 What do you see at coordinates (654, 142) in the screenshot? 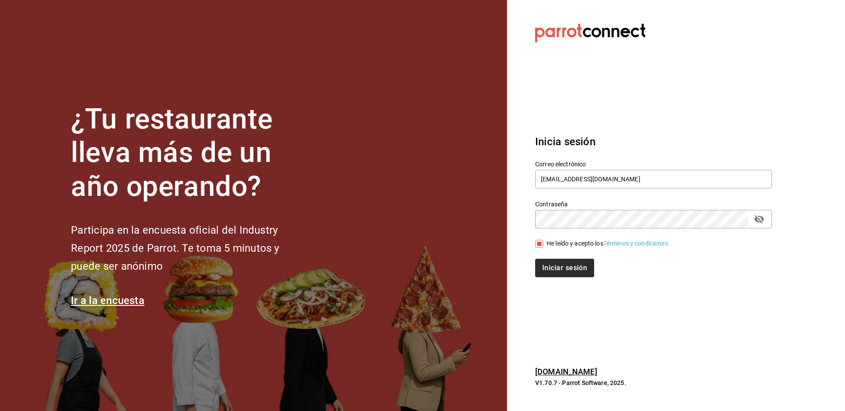
I see `h3: Inicia sesión` at bounding box center [654, 142].